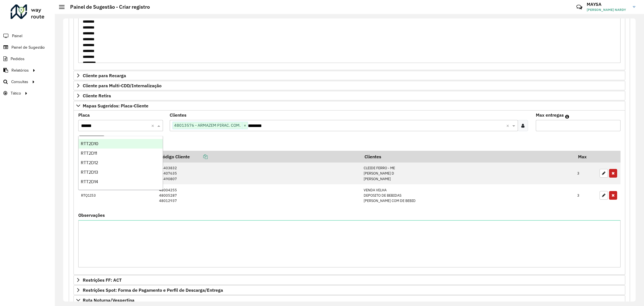 The image size is (644, 306). I want to click on a: Cliente Retira, so click(349, 96).